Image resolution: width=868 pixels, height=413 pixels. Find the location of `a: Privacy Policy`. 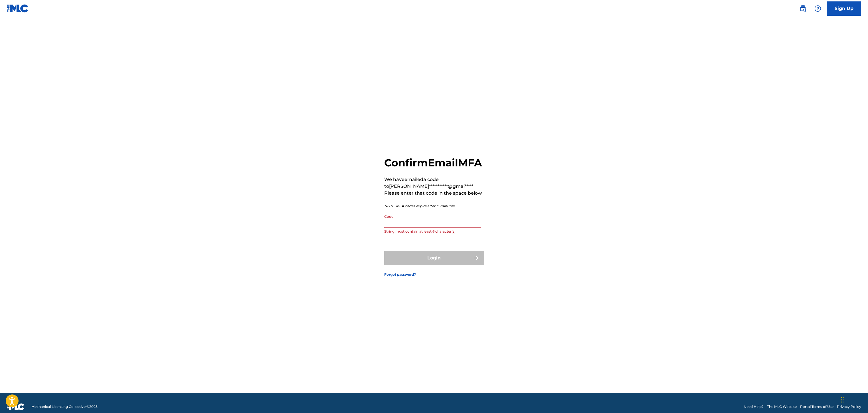

a: Privacy Policy is located at coordinates (849, 407).